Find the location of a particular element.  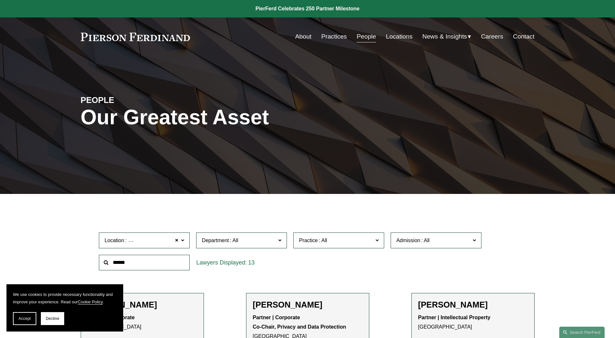

a: Contact is located at coordinates (523, 37).